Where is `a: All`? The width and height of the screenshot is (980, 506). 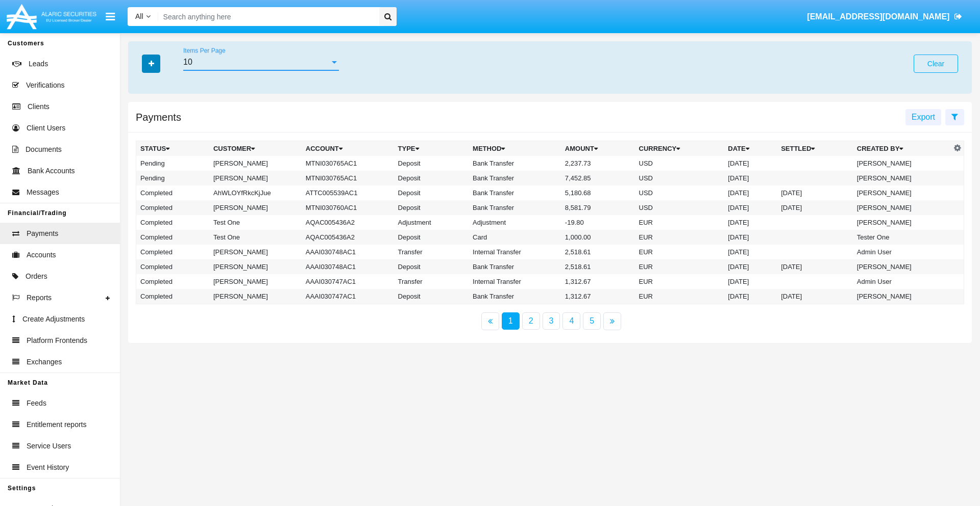 a: All is located at coordinates (143, 17).